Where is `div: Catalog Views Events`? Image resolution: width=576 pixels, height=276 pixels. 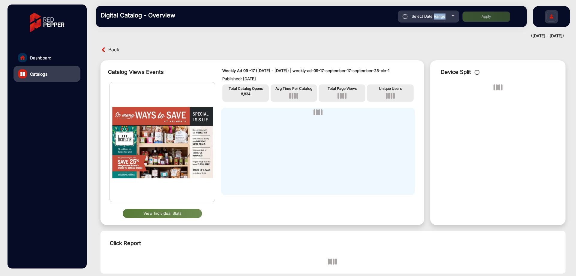 div: Catalog Views Events is located at coordinates (159, 72).